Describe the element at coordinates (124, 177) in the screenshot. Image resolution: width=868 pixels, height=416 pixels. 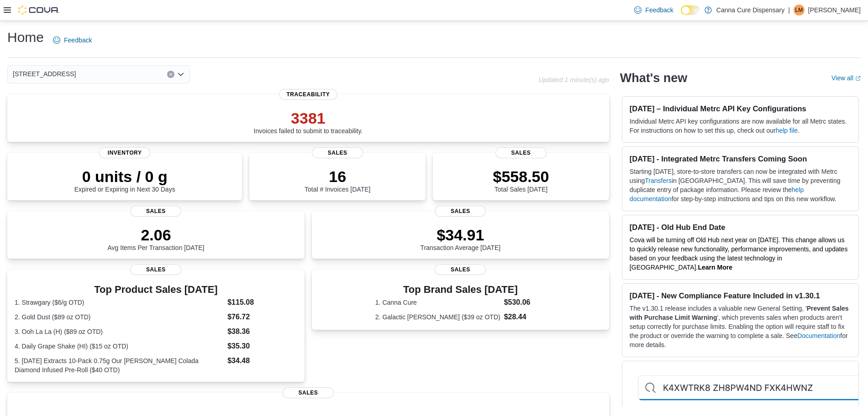
I see `p: 0 units / 0 g` at that location.